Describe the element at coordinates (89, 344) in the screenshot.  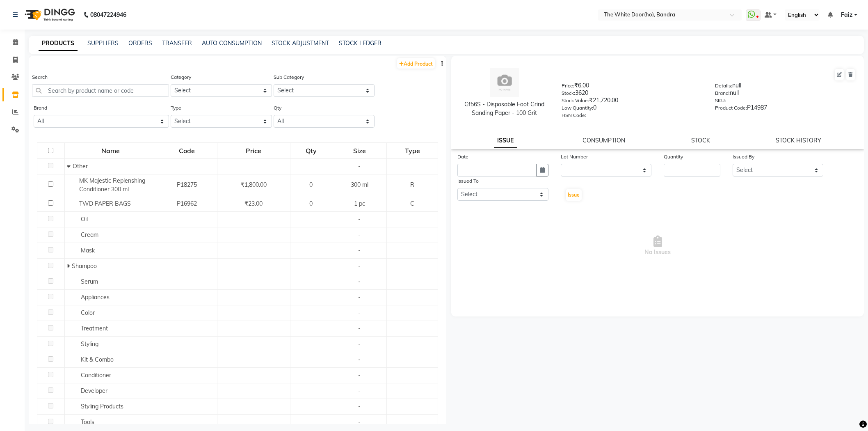
I see `span: Styling` at that location.